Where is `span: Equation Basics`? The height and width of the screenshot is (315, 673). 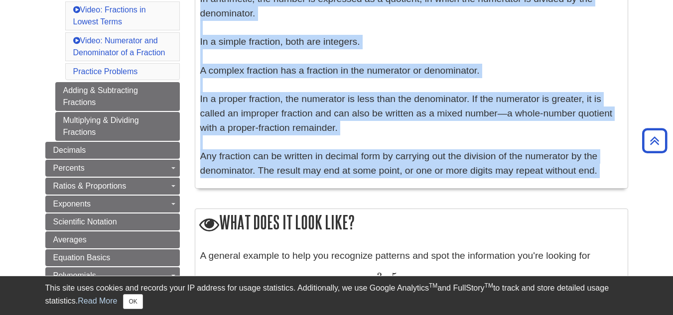 span: Equation Basics is located at coordinates (82, 257).